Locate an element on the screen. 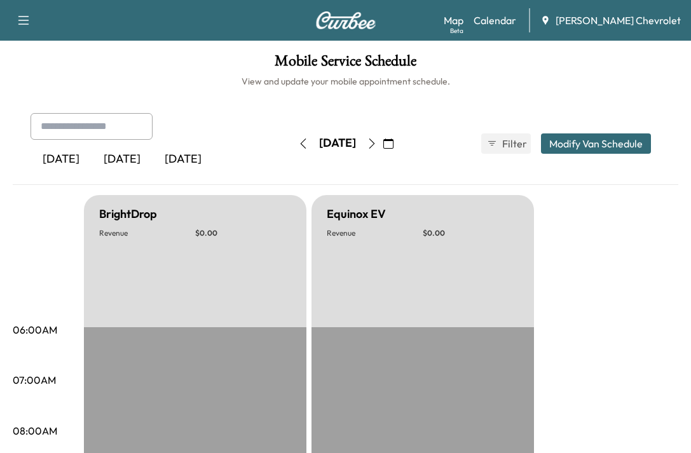  div: Beta is located at coordinates (456, 31).